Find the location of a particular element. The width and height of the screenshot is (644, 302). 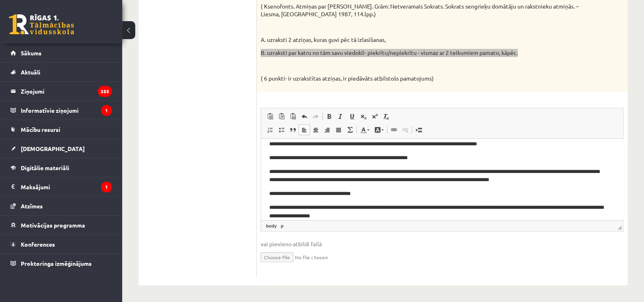

a: Center is located at coordinates (316, 130).